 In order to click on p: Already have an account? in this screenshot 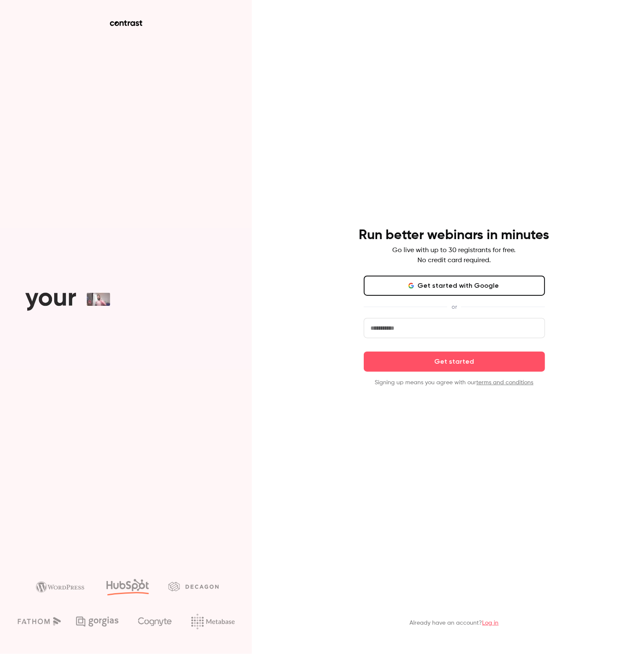, I will do `click(455, 623)`.